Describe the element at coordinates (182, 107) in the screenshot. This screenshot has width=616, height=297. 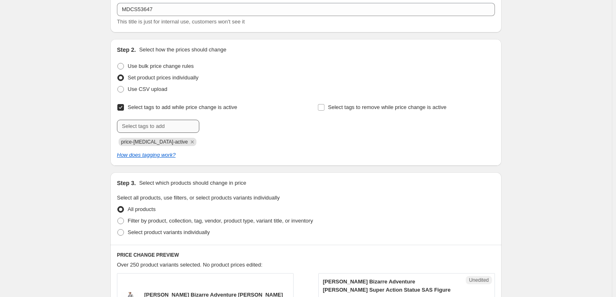
I see `span: Select tags to add while price change is active` at that location.